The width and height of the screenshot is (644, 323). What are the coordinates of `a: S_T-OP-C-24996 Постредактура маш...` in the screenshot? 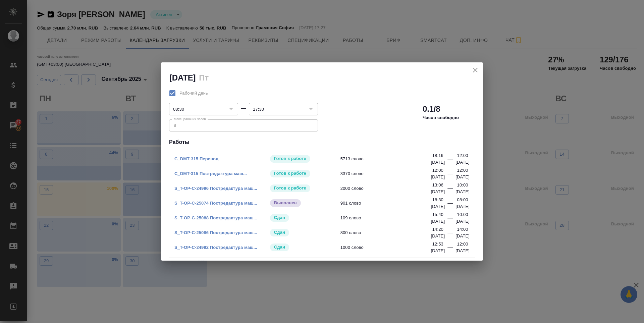 It's located at (216, 188).